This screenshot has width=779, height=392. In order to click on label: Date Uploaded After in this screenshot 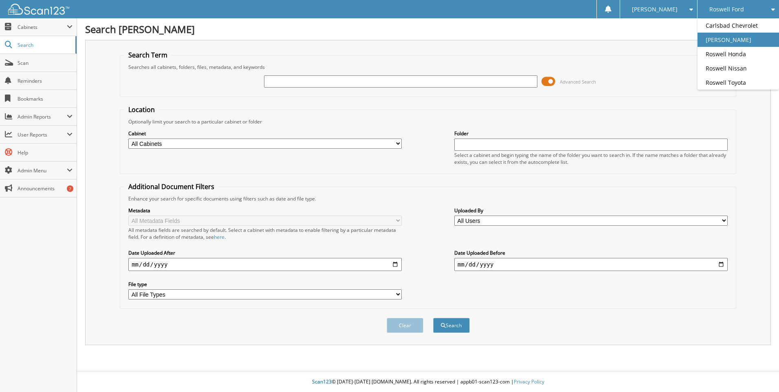, I will do `click(265, 253)`.